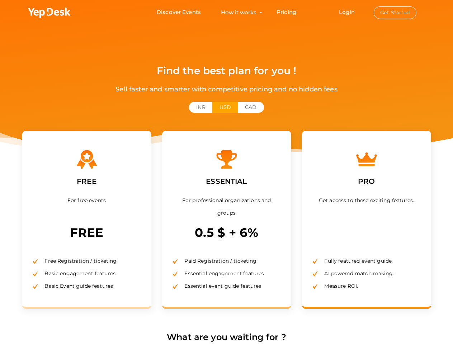 Image resolution: width=453 pixels, height=344 pixels. Describe the element at coordinates (76, 286) in the screenshot. I see `span: Basic Event guide features` at that location.